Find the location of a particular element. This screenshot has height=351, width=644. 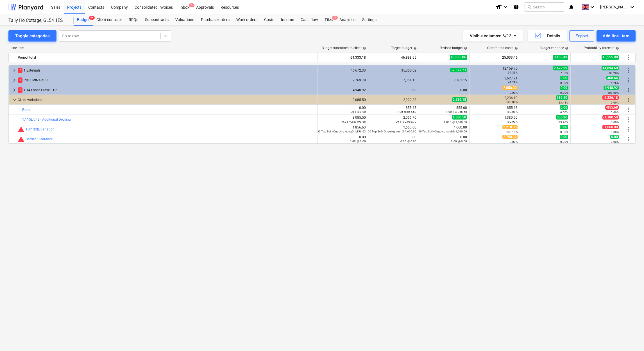

a: Client contract is located at coordinates (109, 20).